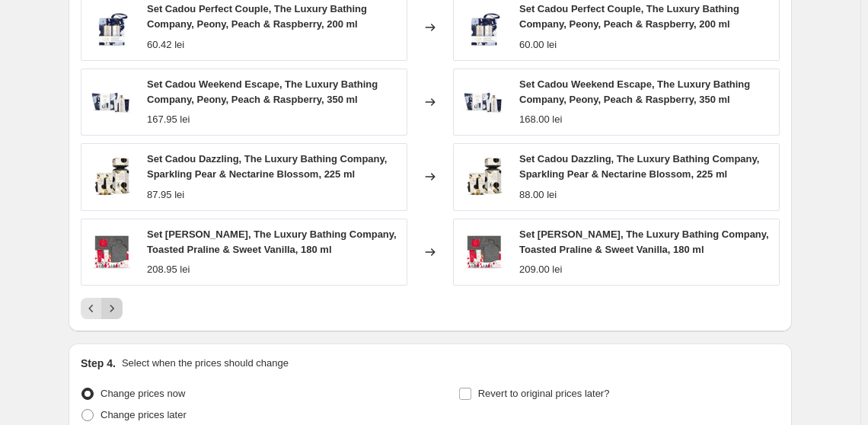 The height and width of the screenshot is (425, 868). I want to click on p: Select when the prices should change, so click(205, 363).